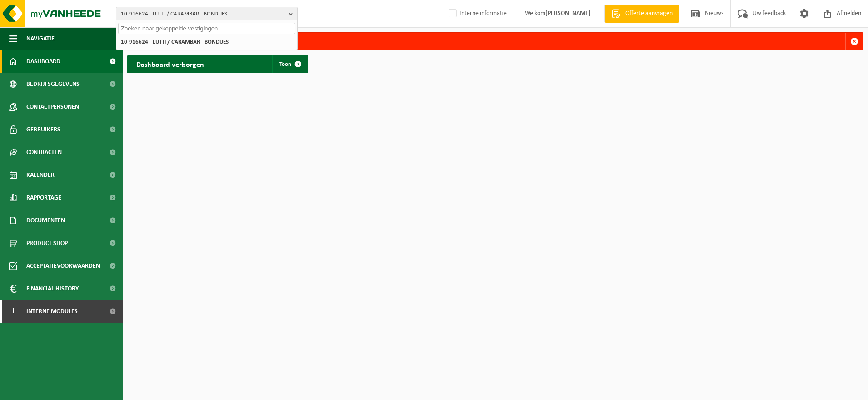 The height and width of the screenshot is (400, 868). I want to click on div: Deze party bestaat niet, so click(494, 42).